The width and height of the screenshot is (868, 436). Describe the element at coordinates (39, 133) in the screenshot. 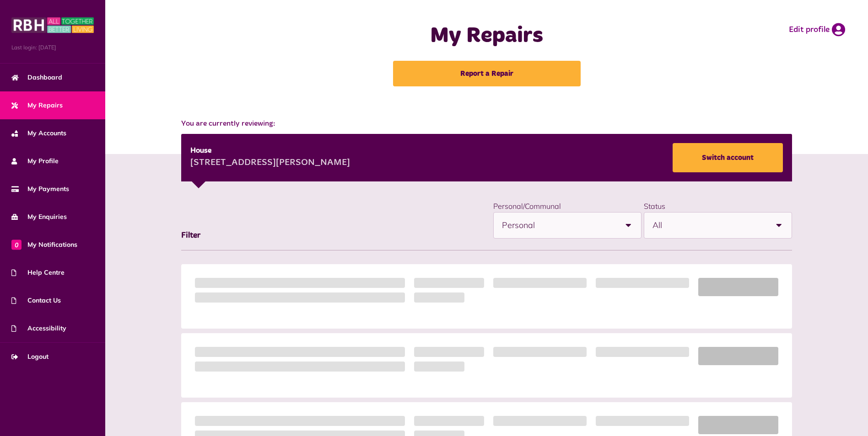

I see `span: My Accounts` at that location.